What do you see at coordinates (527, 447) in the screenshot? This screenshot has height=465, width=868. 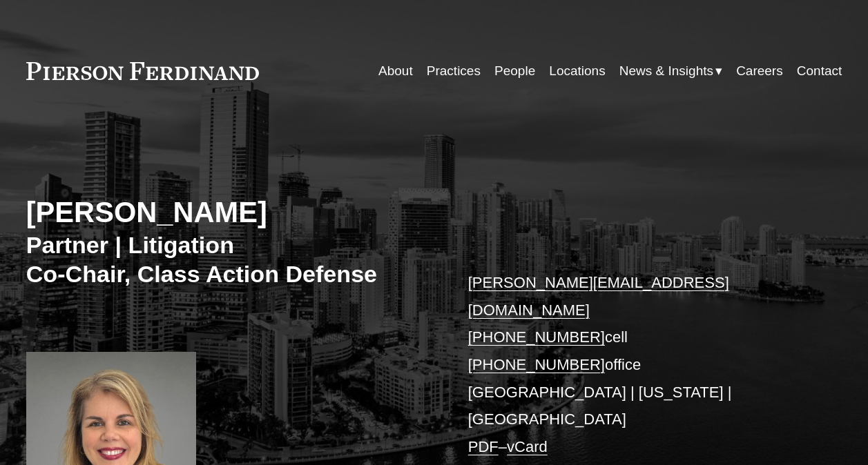 I see `a: vCard` at bounding box center [527, 447].